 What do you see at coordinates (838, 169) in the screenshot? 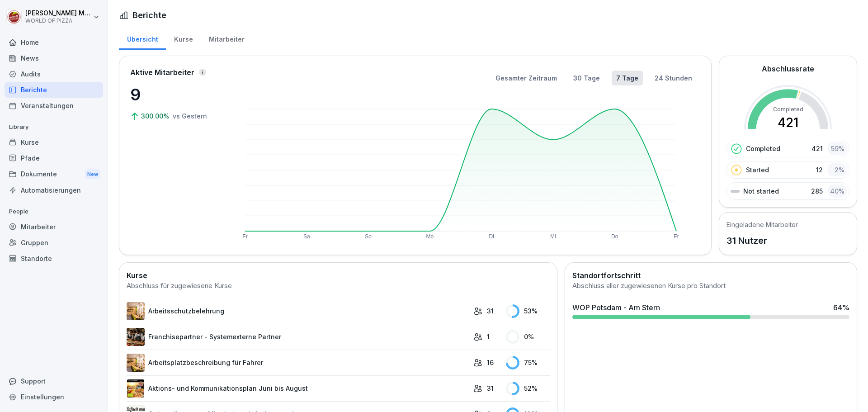
I see `div: 2 %` at bounding box center [838, 169].